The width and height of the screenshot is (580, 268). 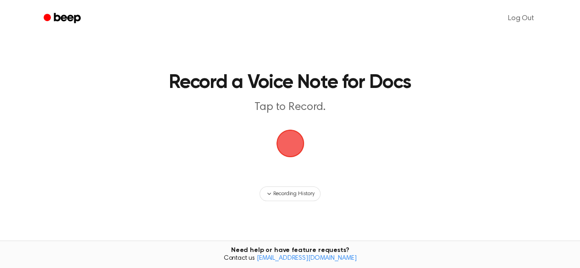 I want to click on a: Log Out, so click(x=521, y=18).